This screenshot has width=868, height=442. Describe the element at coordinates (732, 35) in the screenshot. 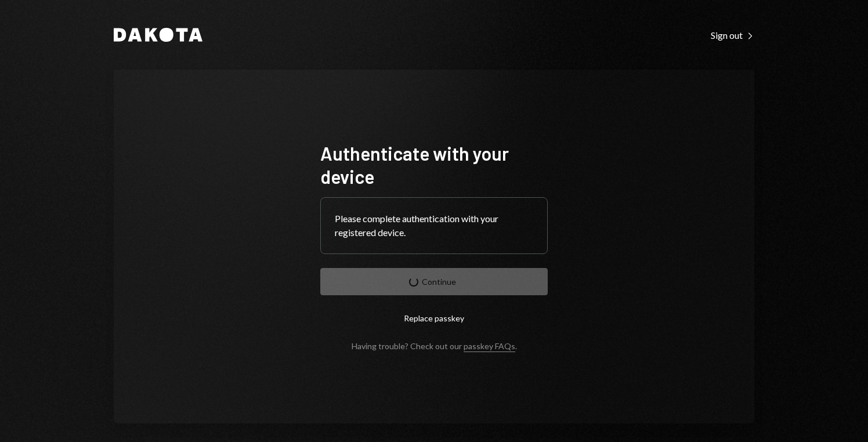

I see `div: Sign out` at that location.